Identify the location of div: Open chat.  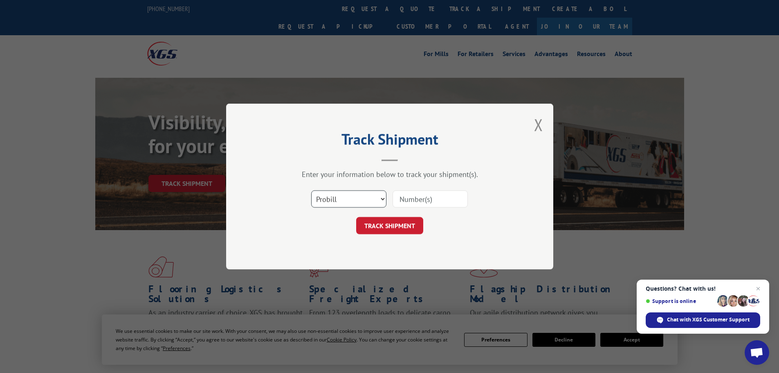
(757, 352).